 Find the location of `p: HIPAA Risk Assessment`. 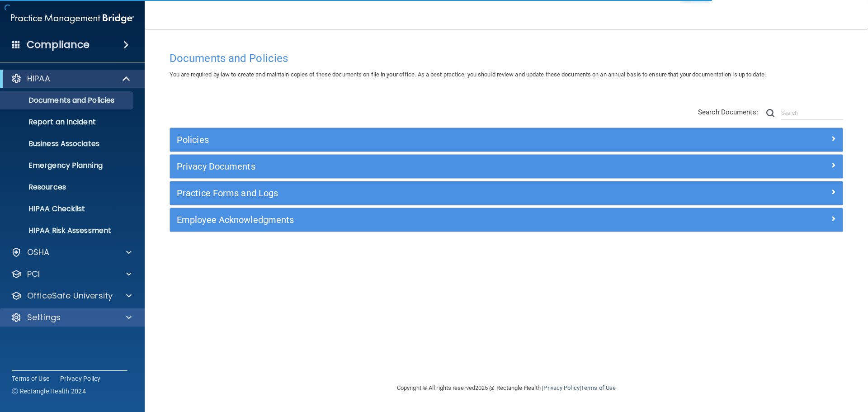

p: HIPAA Risk Assessment is located at coordinates (67, 230).